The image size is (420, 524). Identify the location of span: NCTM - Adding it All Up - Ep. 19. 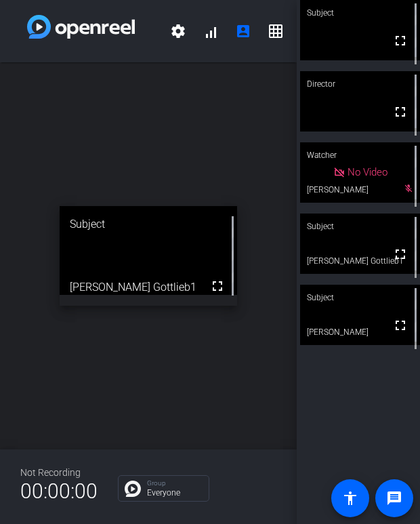
(149, 31).